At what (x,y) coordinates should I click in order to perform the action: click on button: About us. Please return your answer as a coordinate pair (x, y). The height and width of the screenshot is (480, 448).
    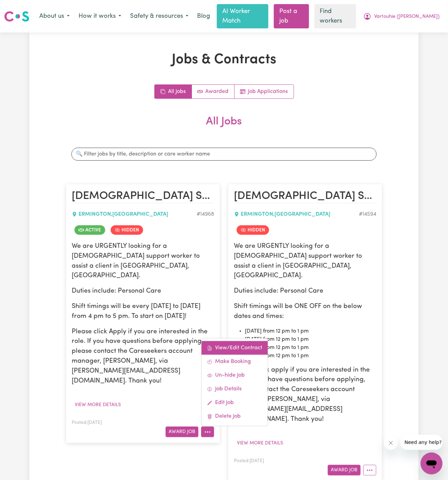
    Looking at the image, I should click on (54, 16).